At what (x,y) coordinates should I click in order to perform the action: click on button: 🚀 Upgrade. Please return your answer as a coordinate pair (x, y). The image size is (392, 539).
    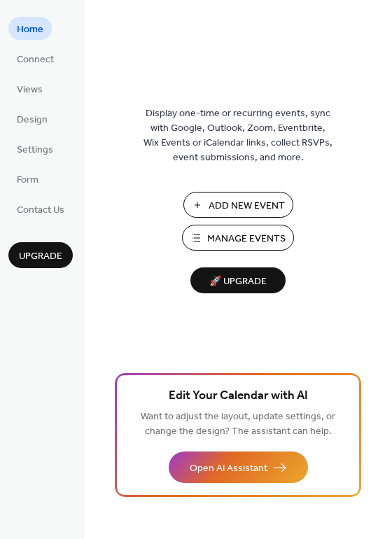
    Looking at the image, I should click on (238, 280).